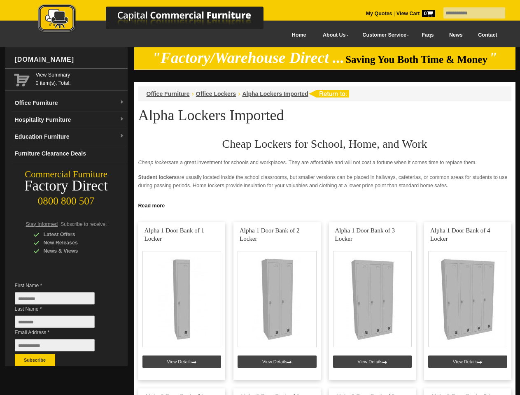 This screenshot has height=395, width=520. What do you see at coordinates (55, 345) in the screenshot?
I see `input: Email Address *` at bounding box center [55, 345].